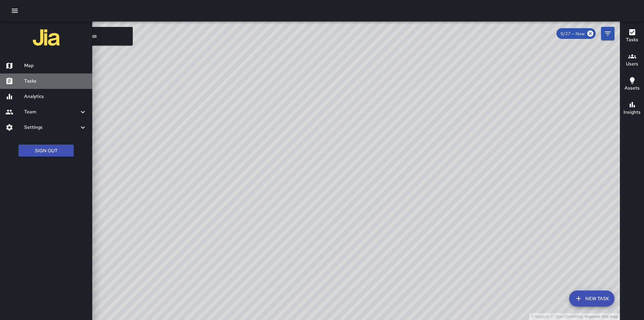 Image resolution: width=644 pixels, height=320 pixels. Describe the element at coordinates (46, 151) in the screenshot. I see `button: Sign Out` at that location.